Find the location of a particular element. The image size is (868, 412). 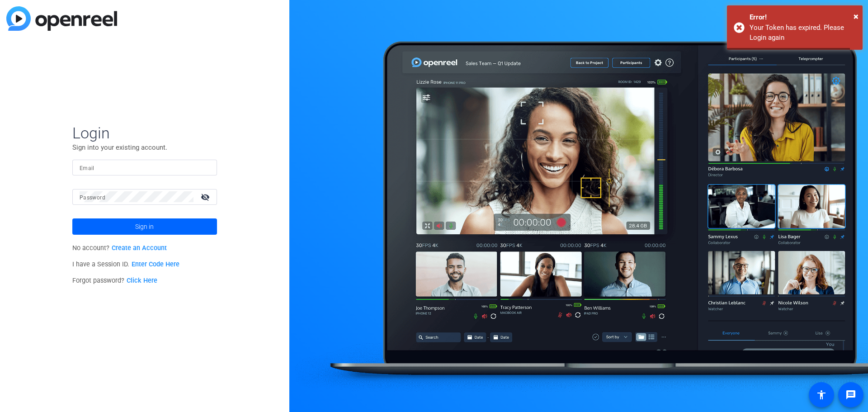

p: Sign into your existing account. is located at coordinates (145, 148).